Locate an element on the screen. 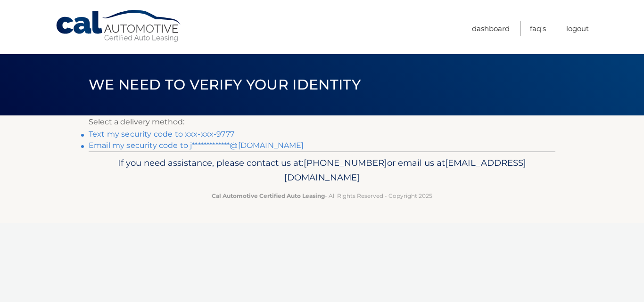 The width and height of the screenshot is (644, 302). span: We need to verify your identity is located at coordinates (224, 84).